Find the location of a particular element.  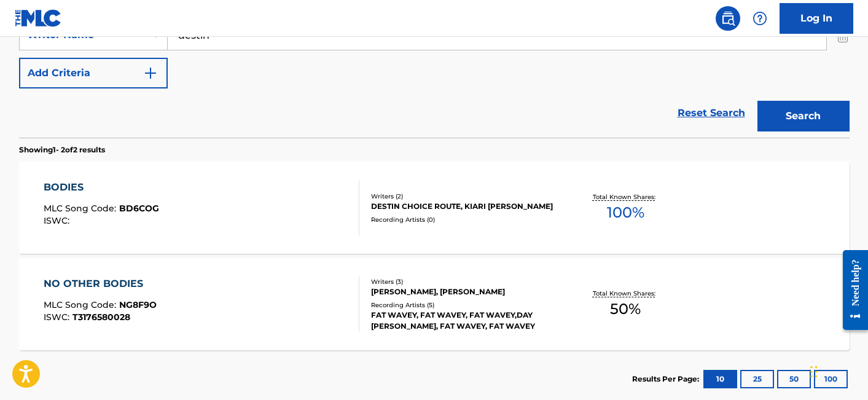

span: T3176580028 is located at coordinates (102, 317).